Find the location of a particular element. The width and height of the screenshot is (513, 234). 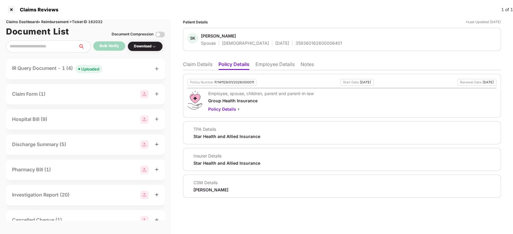

div: Insurer Details is located at coordinates (227, 156).